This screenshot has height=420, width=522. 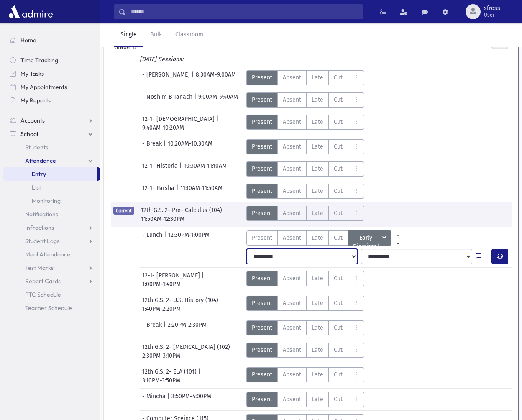 I want to click on a: PTC Schedule, so click(x=51, y=294).